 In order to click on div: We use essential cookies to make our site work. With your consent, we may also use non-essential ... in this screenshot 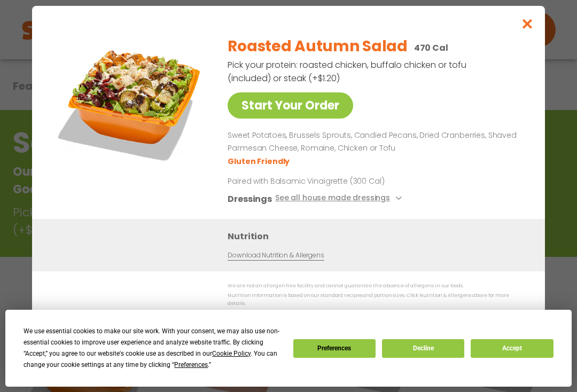, I will do `click(152, 349)`.